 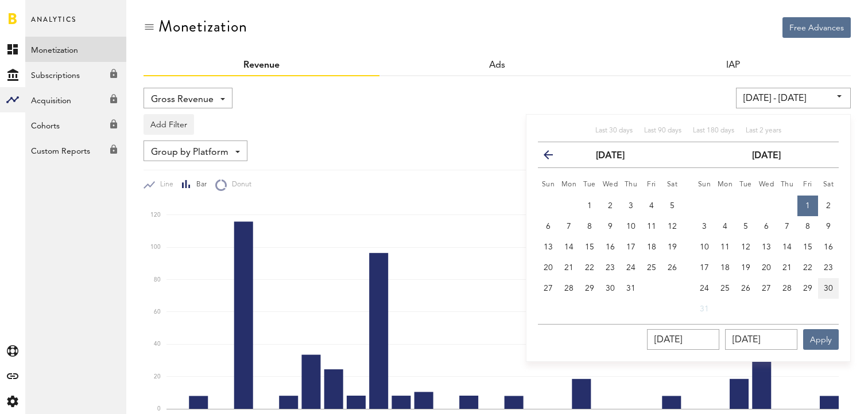 I want to click on button: 12, so click(x=672, y=227).